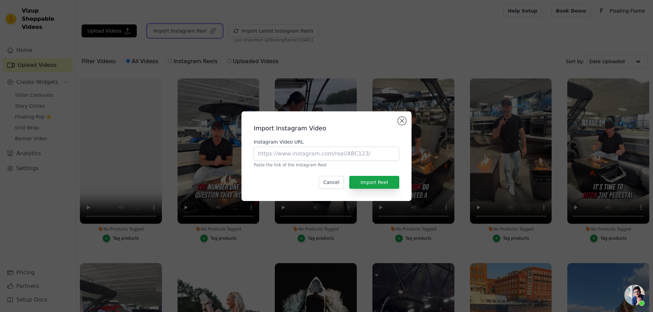  What do you see at coordinates (326, 165) in the screenshot?
I see `p: Paste the link of the Instagram Reel` at bounding box center [326, 165].